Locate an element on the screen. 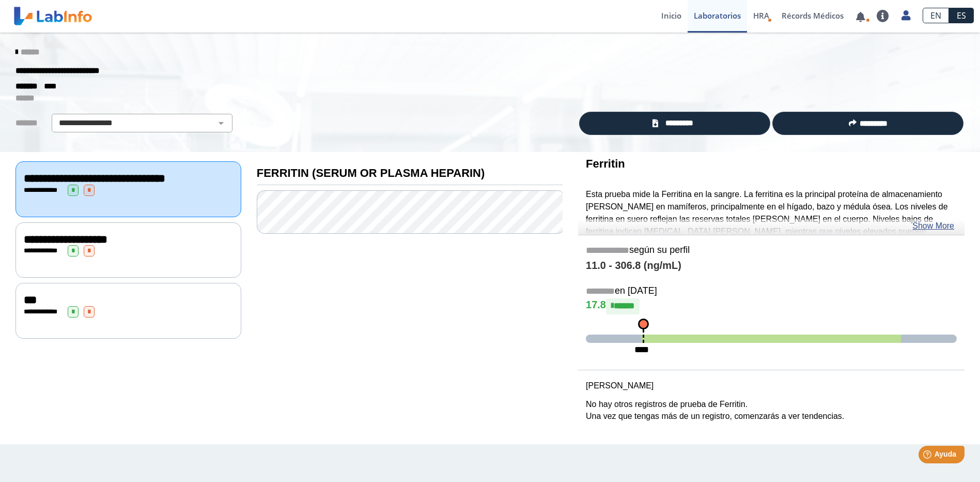 The height and width of the screenshot is (482, 980). b: Ferritin is located at coordinates (606, 164).